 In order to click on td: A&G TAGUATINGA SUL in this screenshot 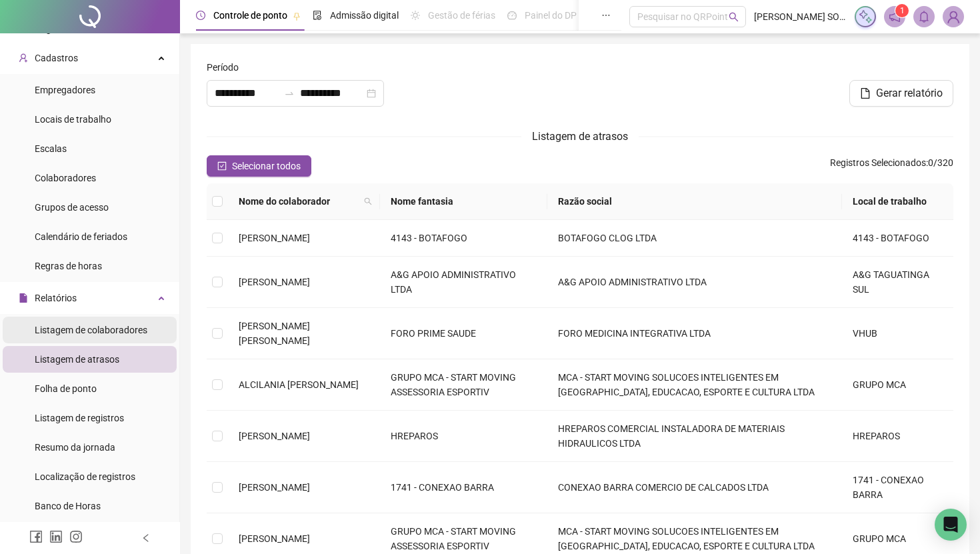, I will do `click(897, 282)`.